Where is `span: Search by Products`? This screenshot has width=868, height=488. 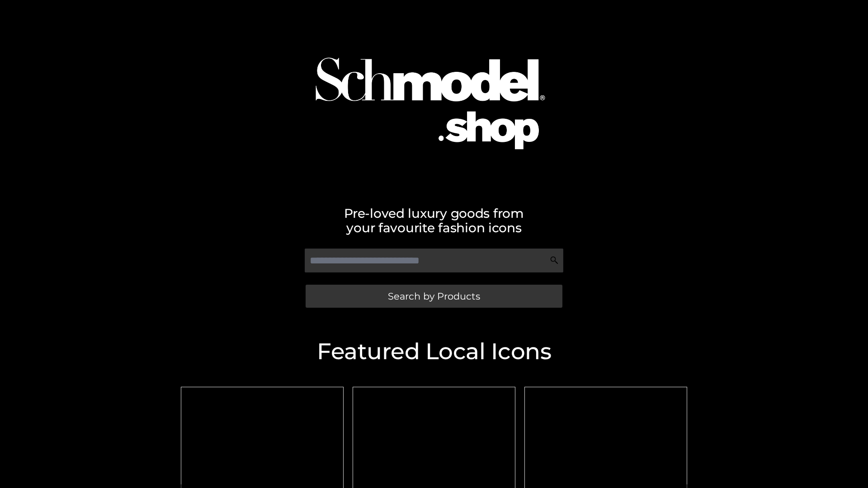
span: Search by Products is located at coordinates (434, 296).